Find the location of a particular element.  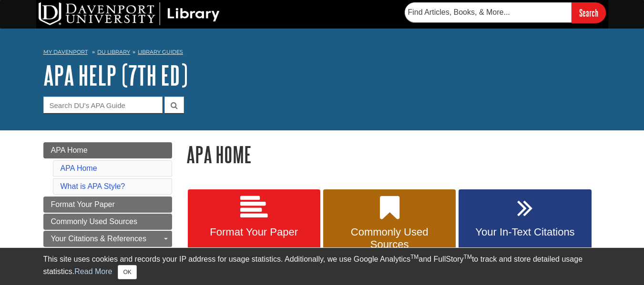

input: Find Articles, Books, & More... is located at coordinates (488, 12).